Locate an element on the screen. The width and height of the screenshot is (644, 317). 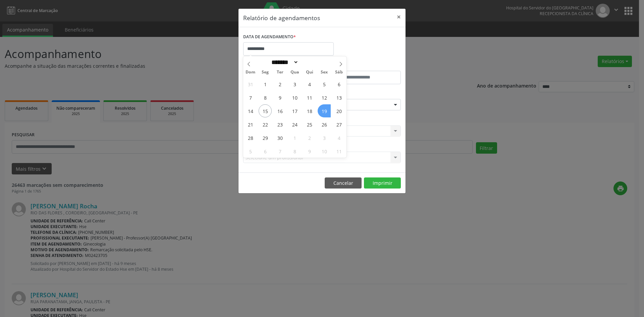
span: Outubro 5, 2025 is located at coordinates (251, 151).